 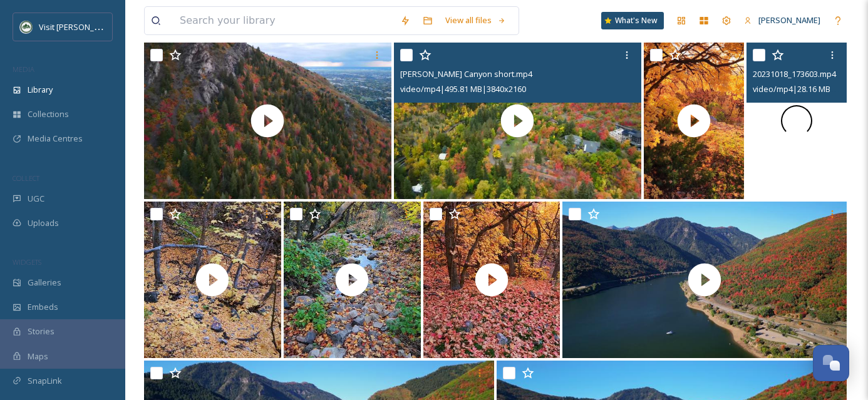 I want to click on div: View all files, so click(x=475, y=20).